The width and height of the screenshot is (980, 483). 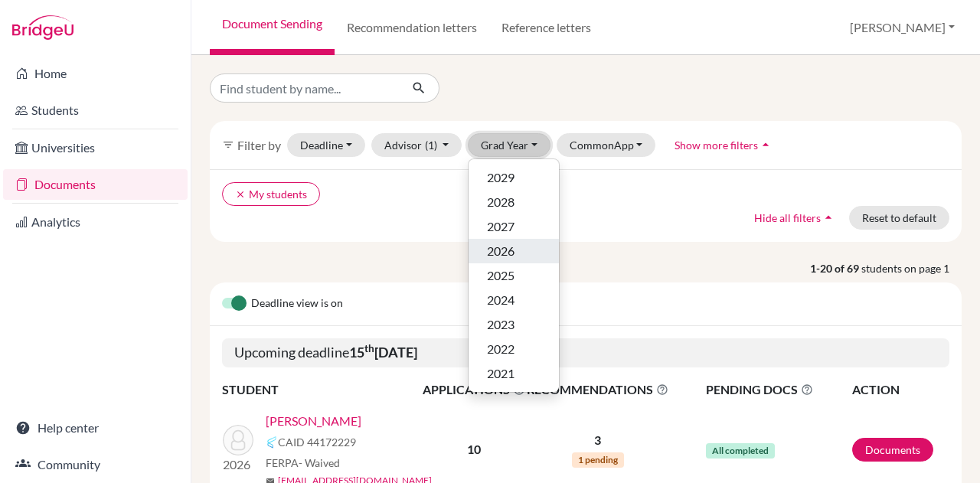 I want to click on span: PENDING DOCS, so click(x=778, y=389).